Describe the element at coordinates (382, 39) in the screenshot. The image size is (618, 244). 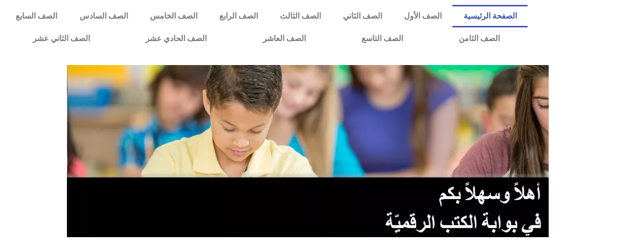
I see `a: الصف التاسع` at that location.